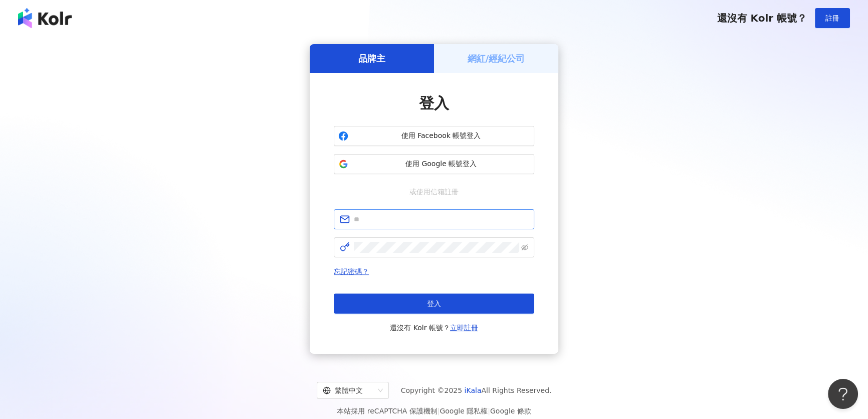 Image resolution: width=868 pixels, height=419 pixels. I want to click on h5: 品牌主, so click(372, 58).